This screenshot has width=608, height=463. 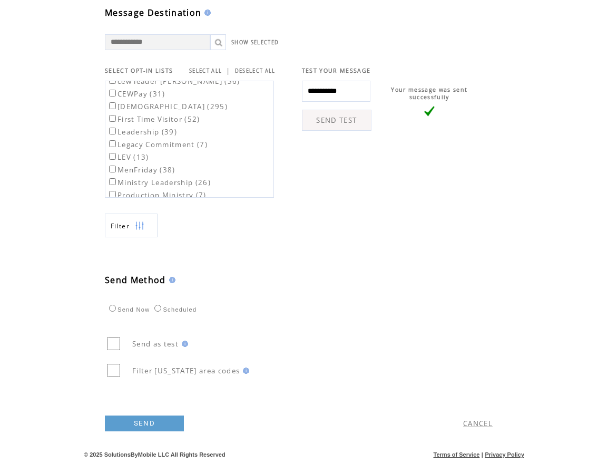 I want to click on input: Scheduled, so click(x=158, y=308).